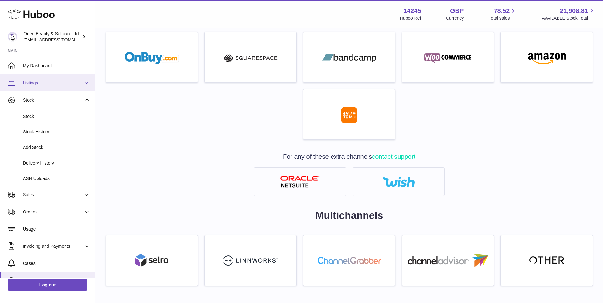 This screenshot has width=603, height=303. I want to click on span: Total sales, so click(503, 18).